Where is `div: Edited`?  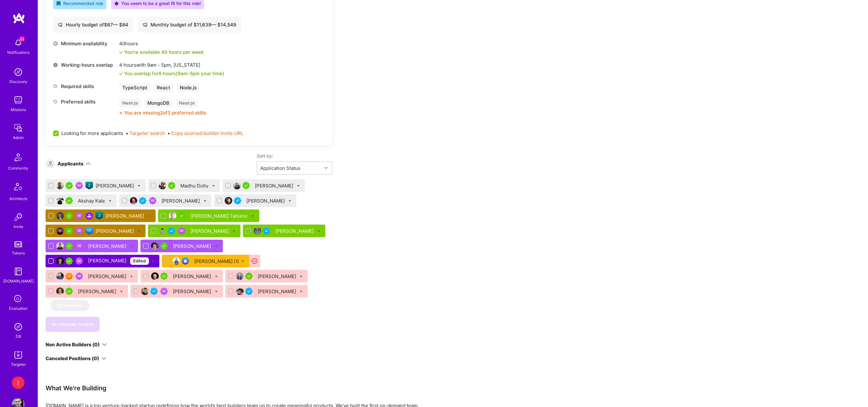
div: Edited is located at coordinates (139, 261).